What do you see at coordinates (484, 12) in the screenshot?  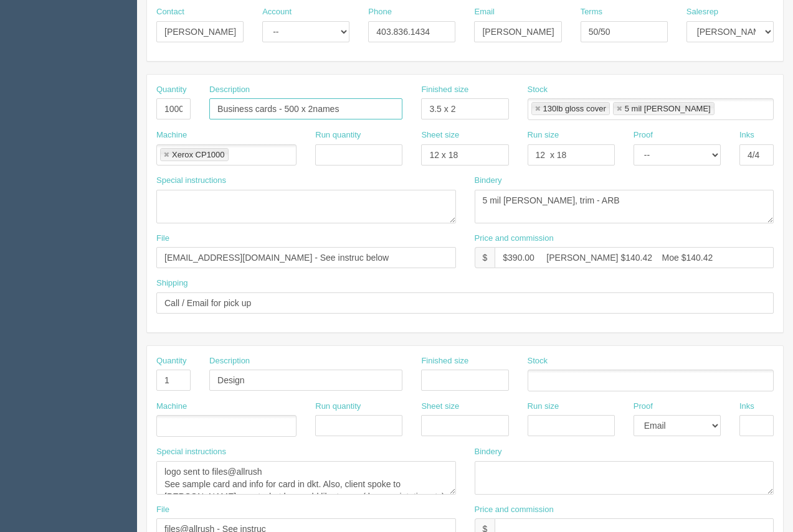 I see `label: Email` at bounding box center [484, 12].